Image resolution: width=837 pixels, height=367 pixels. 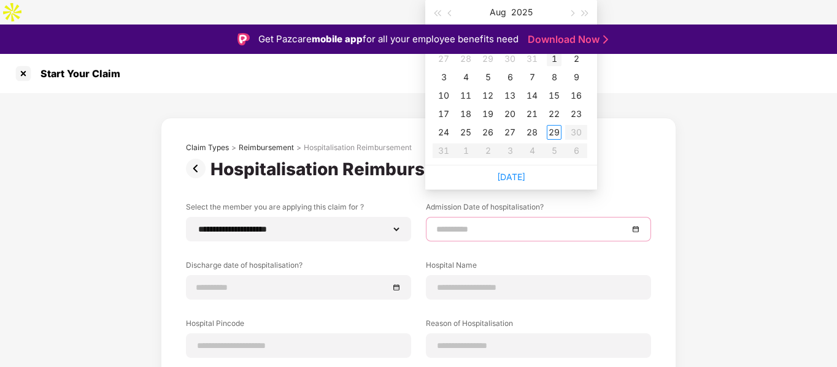 What do you see at coordinates (510, 132) in the screenshot?
I see `td: 2025-08-27` at bounding box center [510, 132].